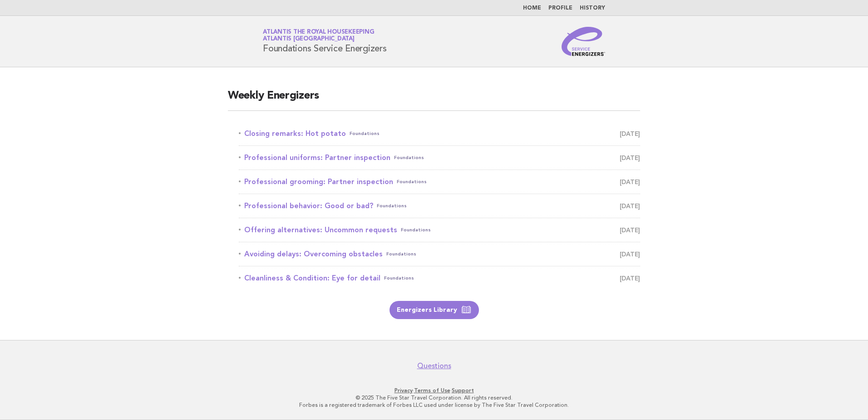  What do you see at coordinates (404, 390) in the screenshot?
I see `a: Privacy` at bounding box center [404, 390].